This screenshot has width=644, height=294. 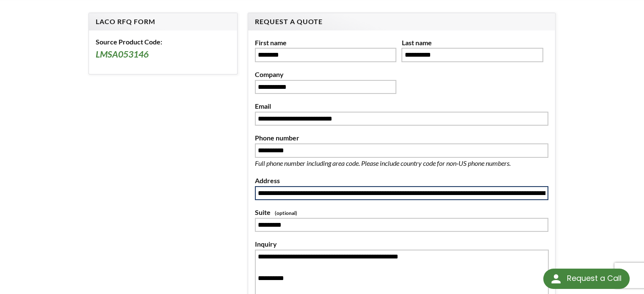 What do you see at coordinates (402, 181) in the screenshot?
I see `label: Address` at bounding box center [402, 181].